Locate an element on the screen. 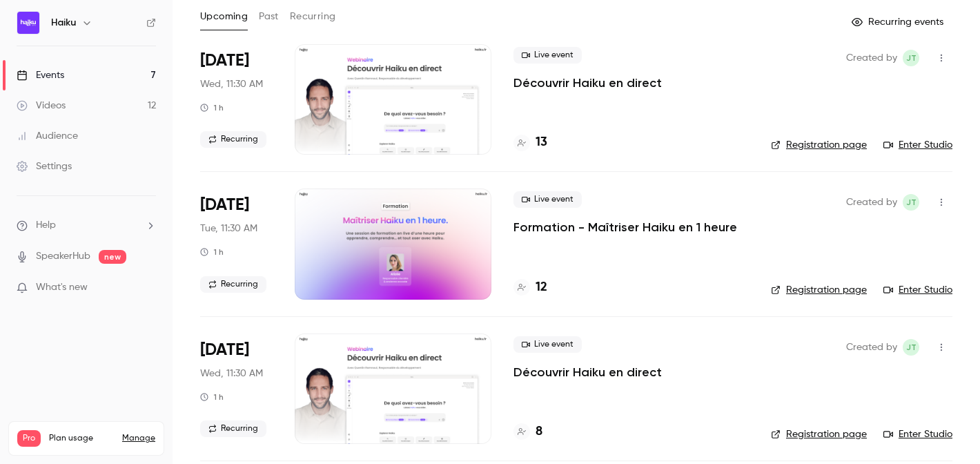 The image size is (980, 464). div: Audience is located at coordinates (47, 136).